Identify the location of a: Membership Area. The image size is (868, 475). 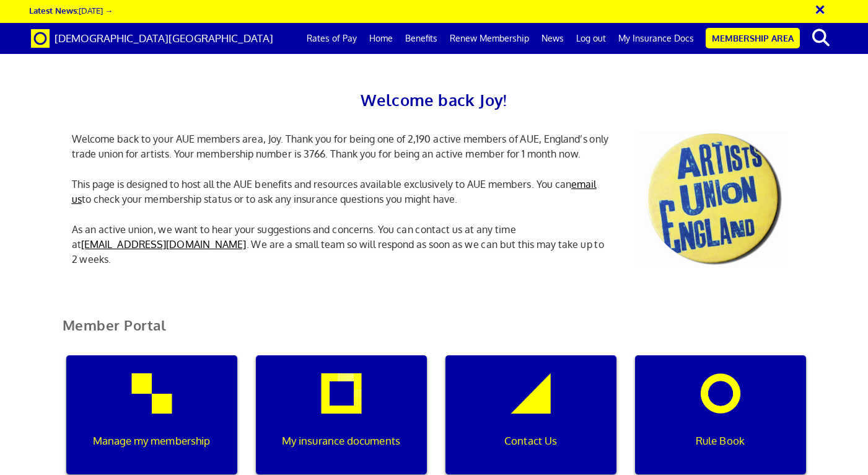
(752, 37).